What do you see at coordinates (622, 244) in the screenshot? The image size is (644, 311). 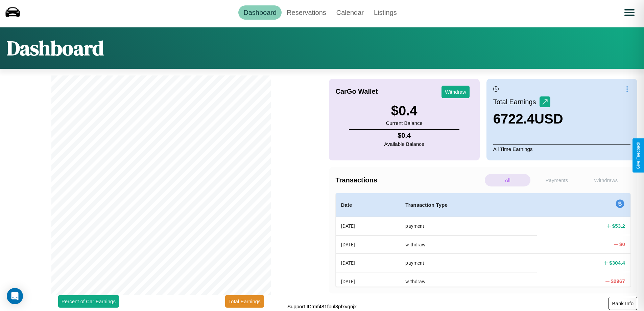 I see `h4: $ 0` at bounding box center [622, 244].